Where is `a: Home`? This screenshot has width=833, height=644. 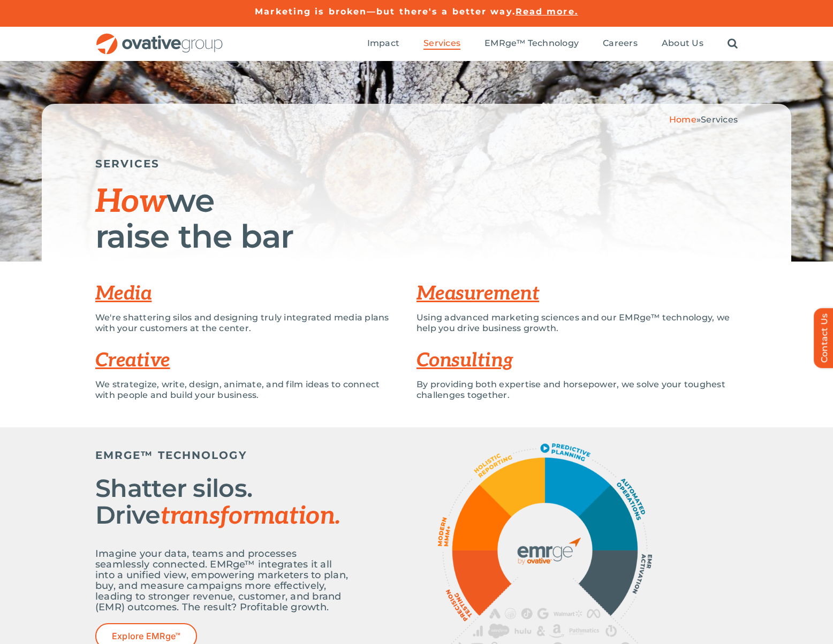 a: Home is located at coordinates (682, 119).